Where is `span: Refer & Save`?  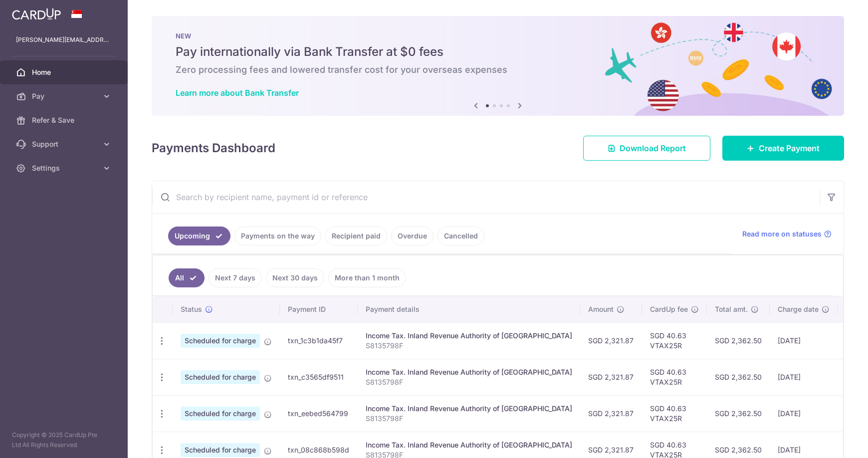
span: Refer & Save is located at coordinates (65, 120).